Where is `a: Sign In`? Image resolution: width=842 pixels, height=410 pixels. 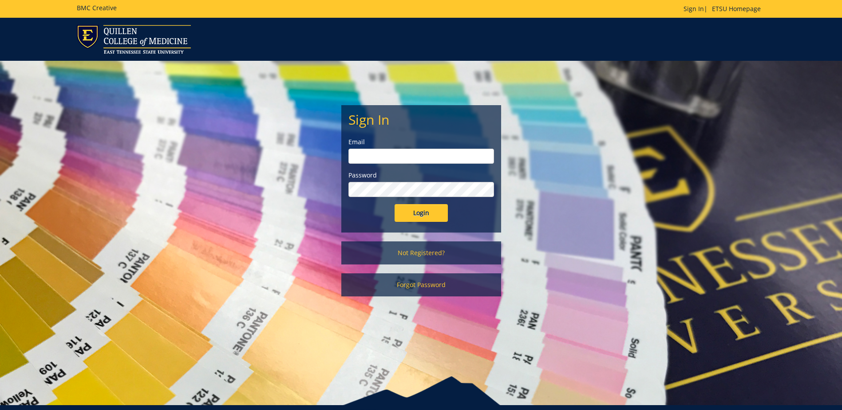 a: Sign In is located at coordinates (694, 8).